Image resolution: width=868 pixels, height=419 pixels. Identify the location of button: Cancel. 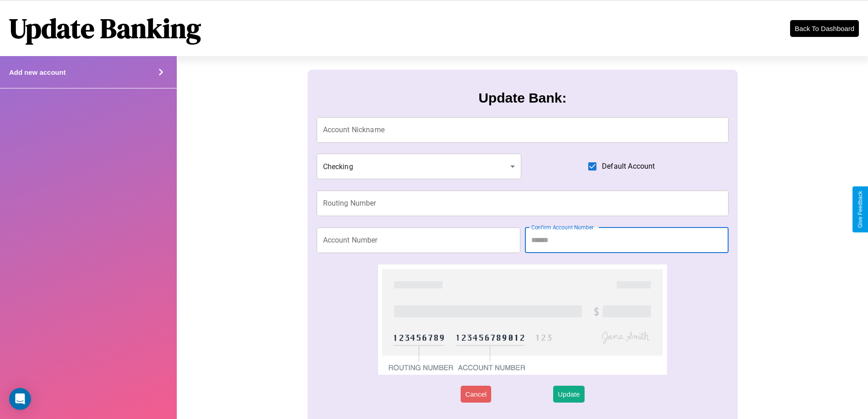
(476, 394).